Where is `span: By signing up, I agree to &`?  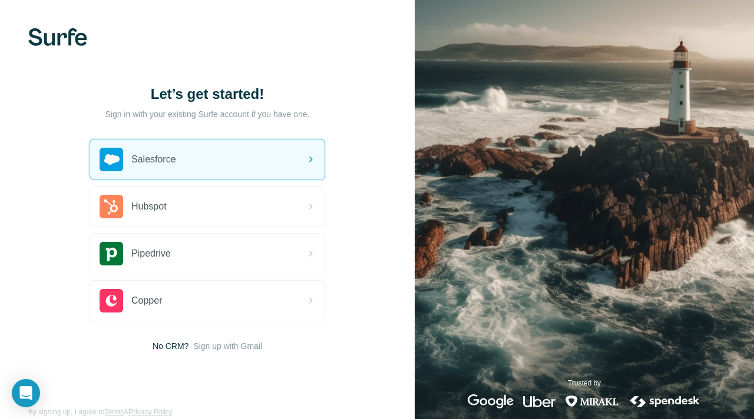
span: By signing up, I agree to & is located at coordinates (100, 412).